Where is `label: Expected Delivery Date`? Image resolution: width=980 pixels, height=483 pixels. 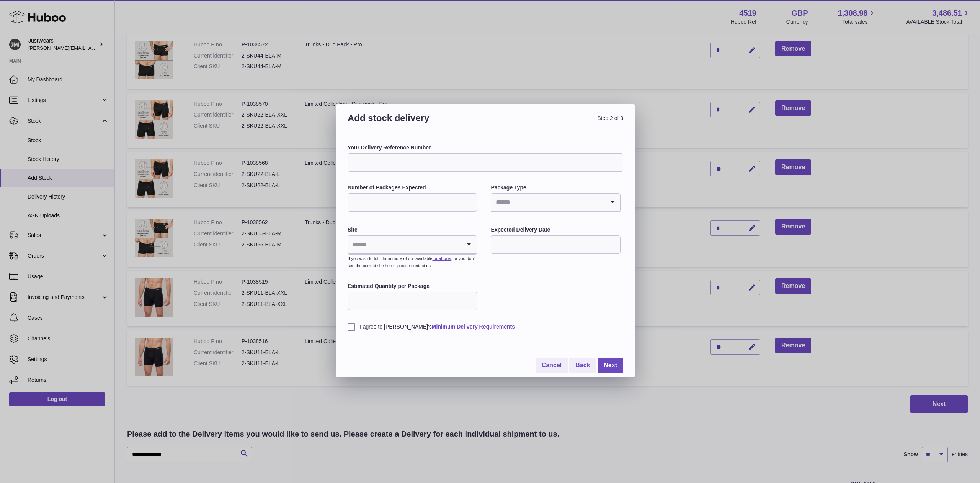
label: Expected Delivery Date is located at coordinates (555, 230).